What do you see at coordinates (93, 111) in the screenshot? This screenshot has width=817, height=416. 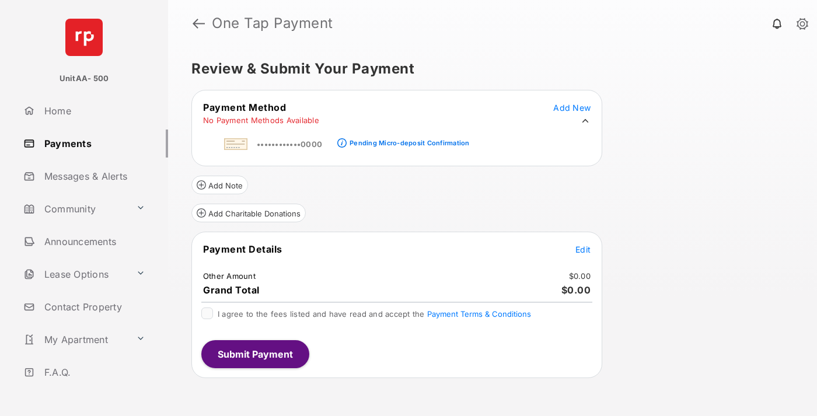 I see `a: Home` at bounding box center [93, 111].